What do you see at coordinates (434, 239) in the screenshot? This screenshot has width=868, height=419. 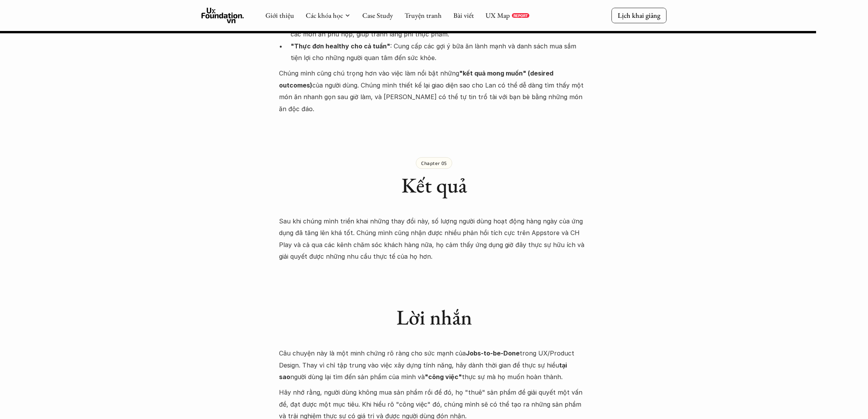 I see `p: Sau khi chúng mình triển khai những thay đổi này, số lượng người dùng hoạt động hàng ngày của ứng...` at bounding box center [434, 239].